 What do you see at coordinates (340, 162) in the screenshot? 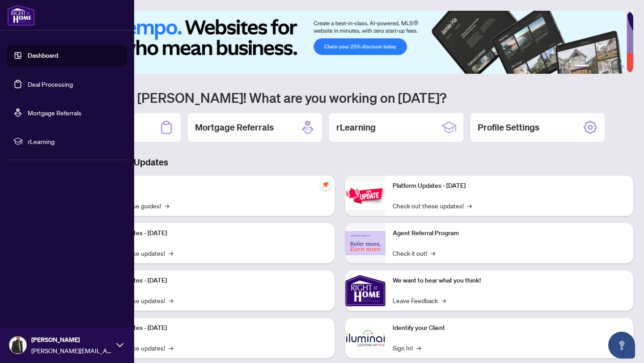
I see `h3: Brokerage & Industry Updates` at bounding box center [340, 162].